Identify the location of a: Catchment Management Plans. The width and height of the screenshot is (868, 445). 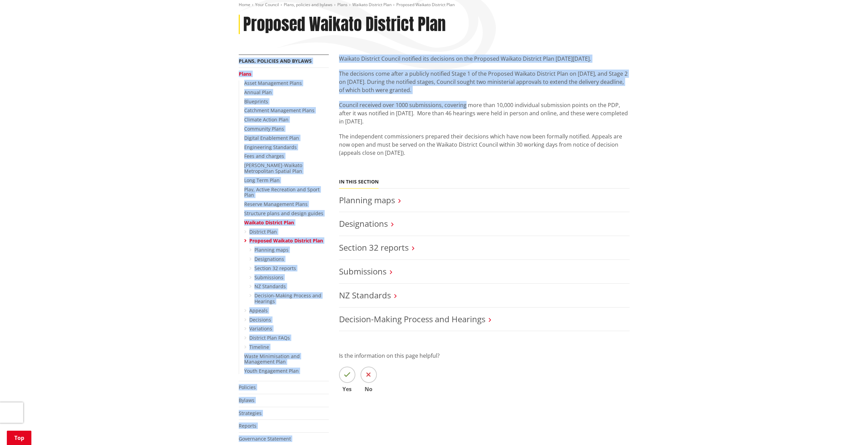
(280, 110).